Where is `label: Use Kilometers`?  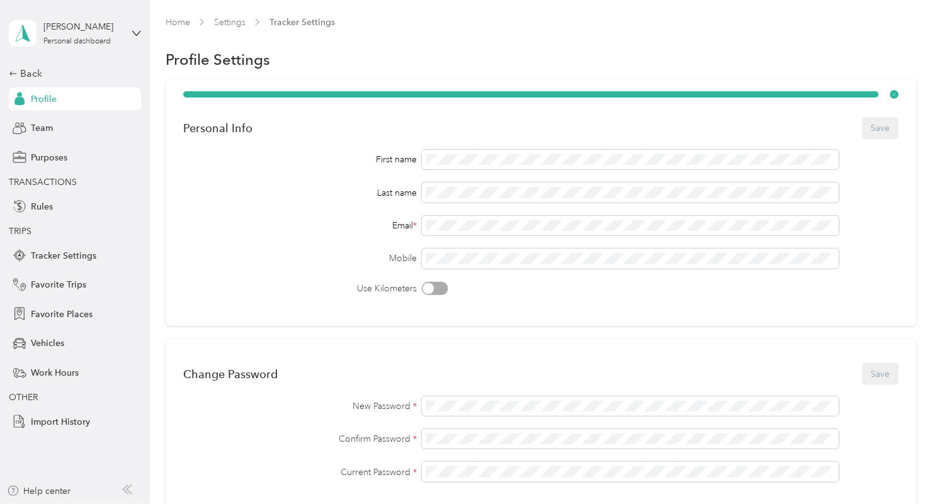
label: Use Kilometers is located at coordinates (300, 288).